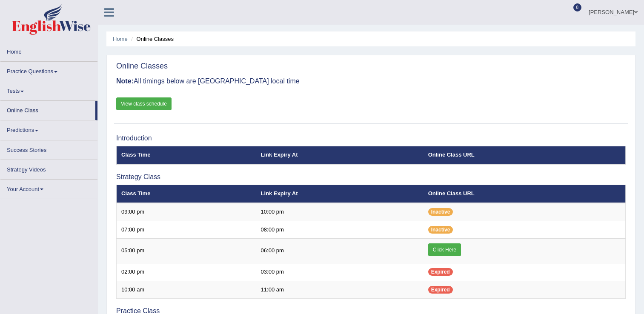 The image size is (644, 314). What do you see at coordinates (49, 168) in the screenshot?
I see `a: Strategy Videos` at bounding box center [49, 168].